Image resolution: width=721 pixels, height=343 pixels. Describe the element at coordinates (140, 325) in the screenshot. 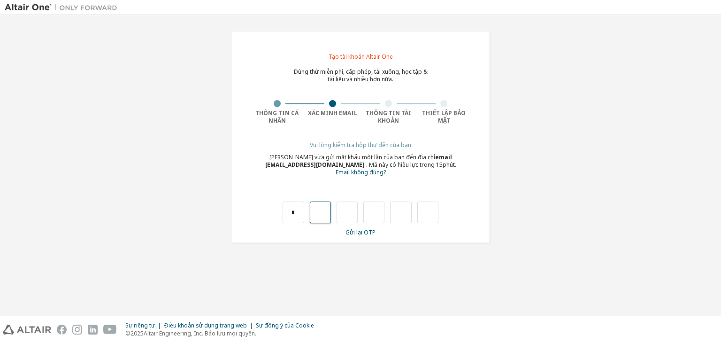

I see `font: Sự riêng tư` at that location.